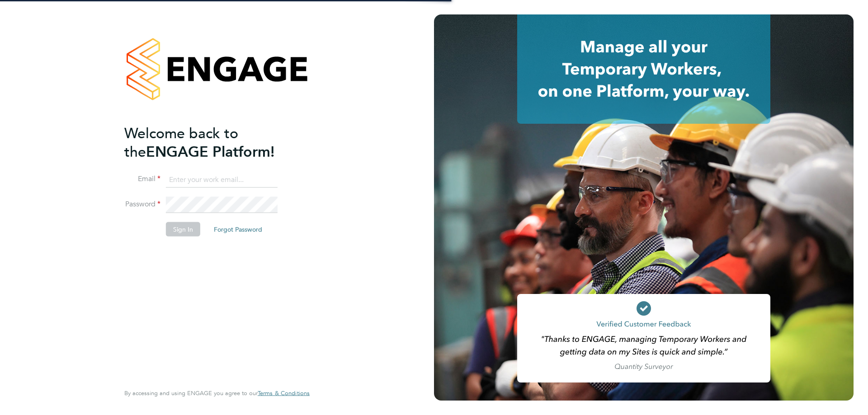 This screenshot has height=415, width=868. I want to click on span: Terms & Conditions, so click(284, 393).